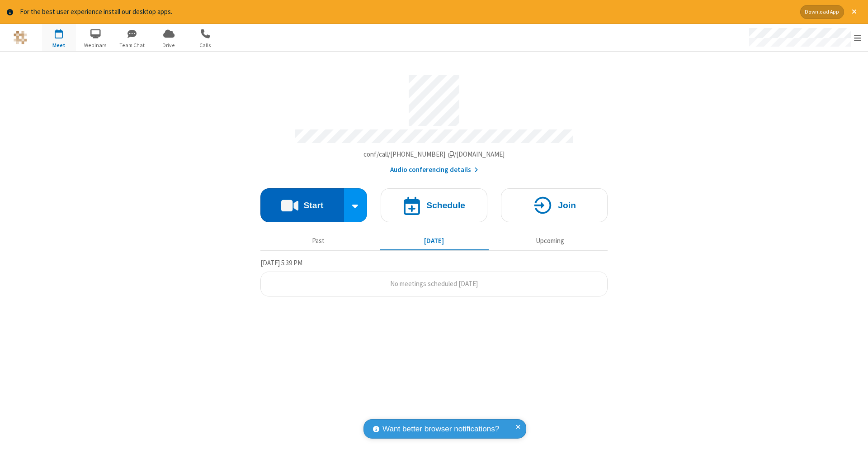 This screenshot has height=454, width=868. What do you see at coordinates (441, 429) in the screenshot?
I see `span: Want better browser notifications?` at bounding box center [441, 429].